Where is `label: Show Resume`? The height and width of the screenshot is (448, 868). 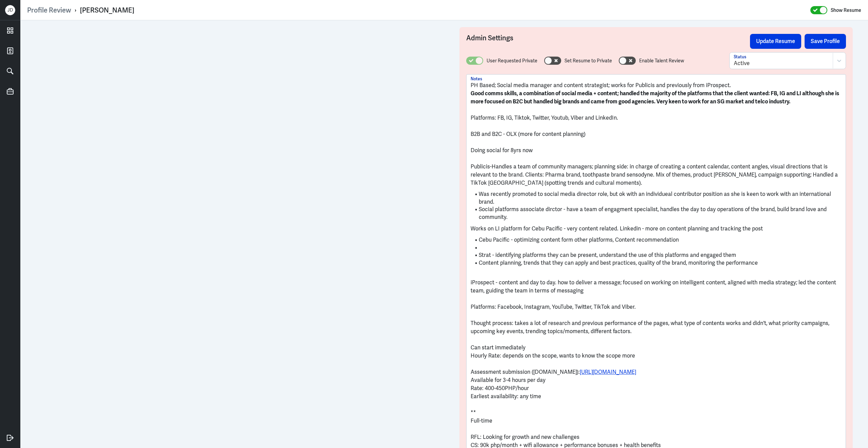
label: Show Resume is located at coordinates (846, 10).